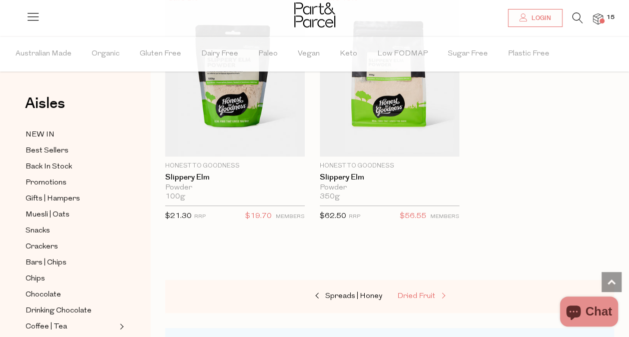 The image size is (629, 337). Describe the element at coordinates (610, 18) in the screenshot. I see `span: 15` at that location.